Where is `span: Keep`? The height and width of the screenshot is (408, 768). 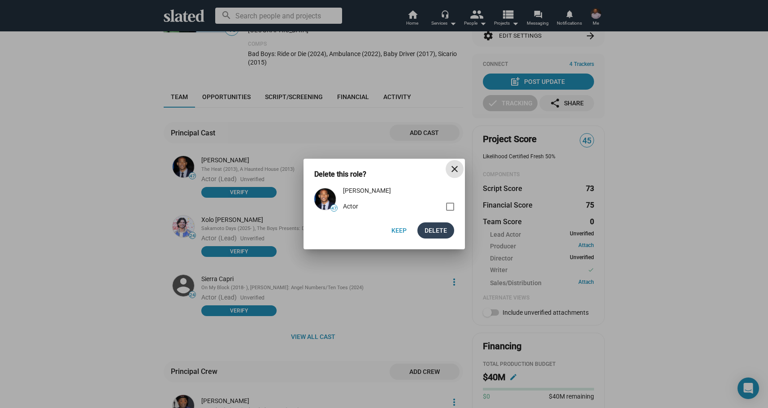
span: Keep is located at coordinates (399, 230).